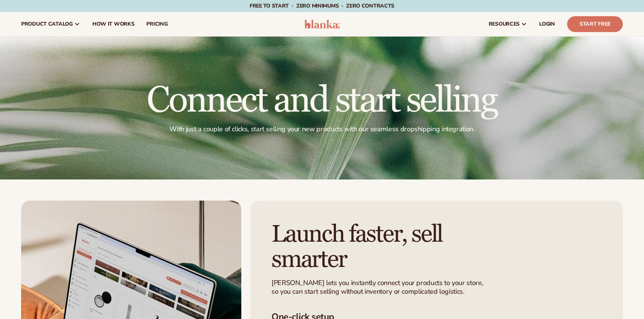 The width and height of the screenshot is (644, 319). I want to click on span: pricing, so click(156, 24).